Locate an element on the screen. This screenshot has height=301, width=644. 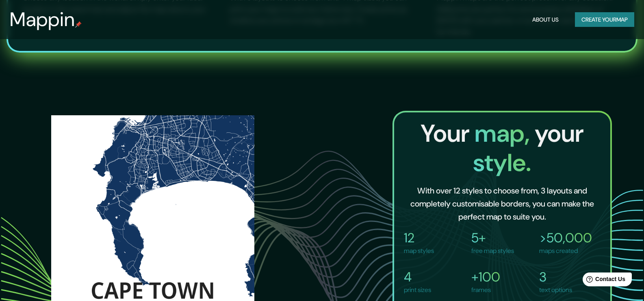
img: mappin-pin is located at coordinates (78, 25).